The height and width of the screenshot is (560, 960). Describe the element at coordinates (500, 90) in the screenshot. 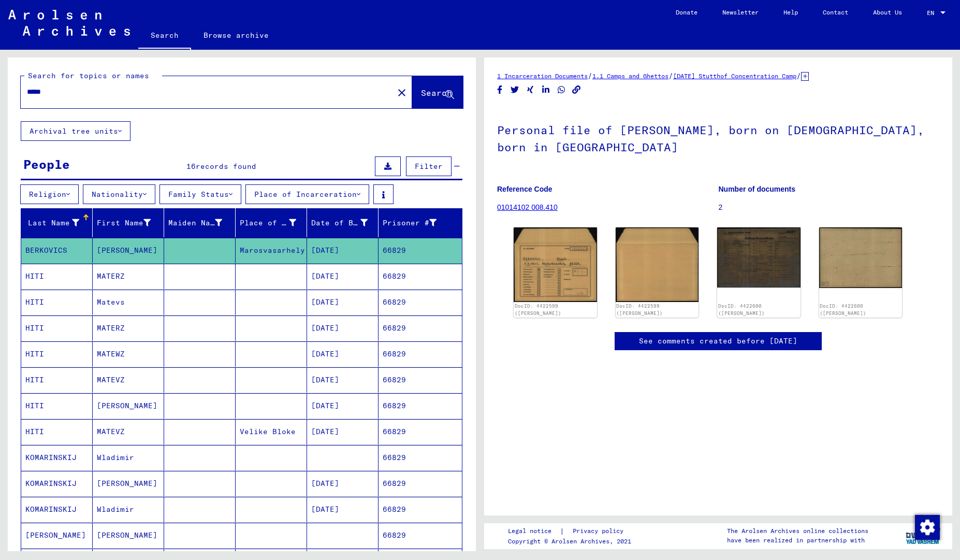

I see `button: Share on Facebook` at that location.